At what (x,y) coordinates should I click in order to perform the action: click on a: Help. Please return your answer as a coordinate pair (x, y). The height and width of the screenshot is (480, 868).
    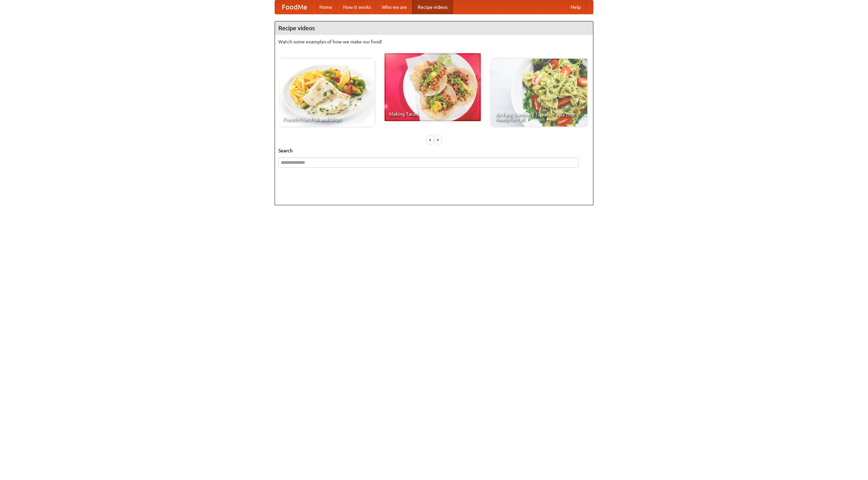
    Looking at the image, I should click on (575, 7).